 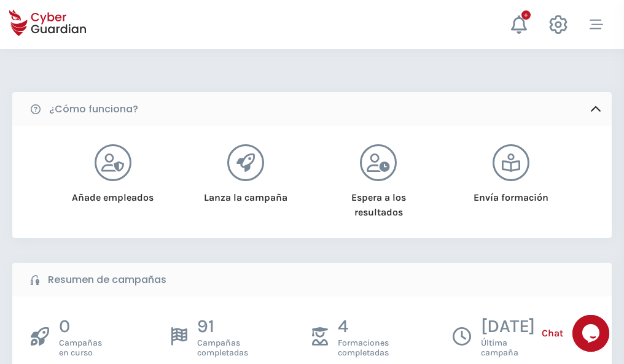 I want to click on b: ¿Cómo funciona?, so click(x=94, y=110).